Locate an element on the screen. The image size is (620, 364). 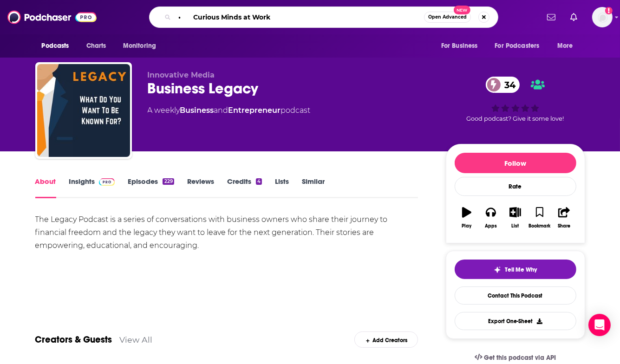
a: Similar is located at coordinates (313, 187).